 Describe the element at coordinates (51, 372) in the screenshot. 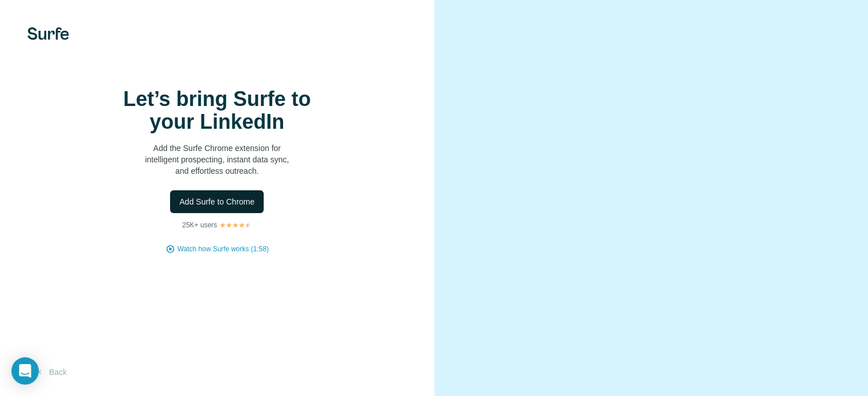

I see `button: Back` at that location.